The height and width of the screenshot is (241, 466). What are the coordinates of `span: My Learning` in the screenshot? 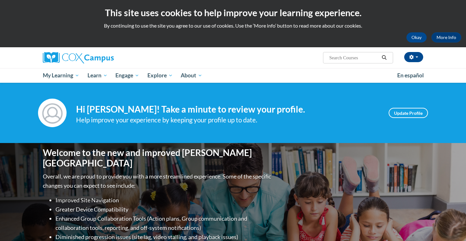 It's located at (61, 75).